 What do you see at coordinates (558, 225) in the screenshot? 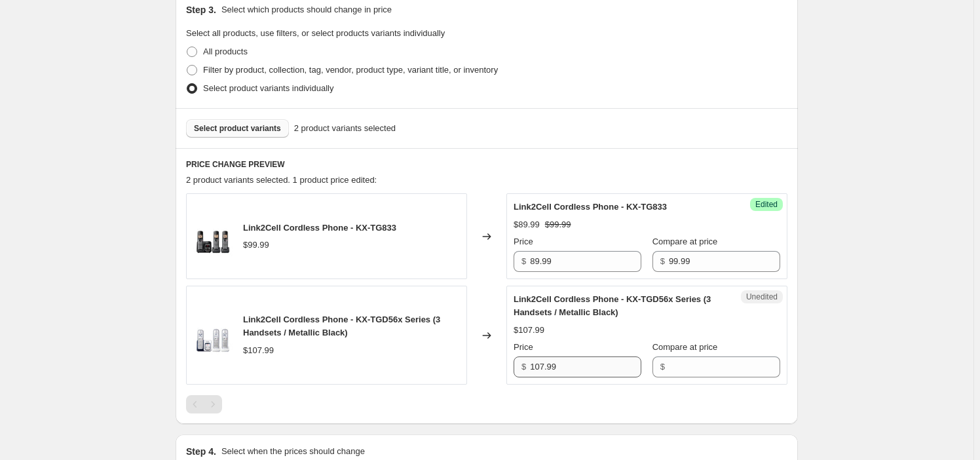
I see `strike: $99.99` at bounding box center [558, 225].